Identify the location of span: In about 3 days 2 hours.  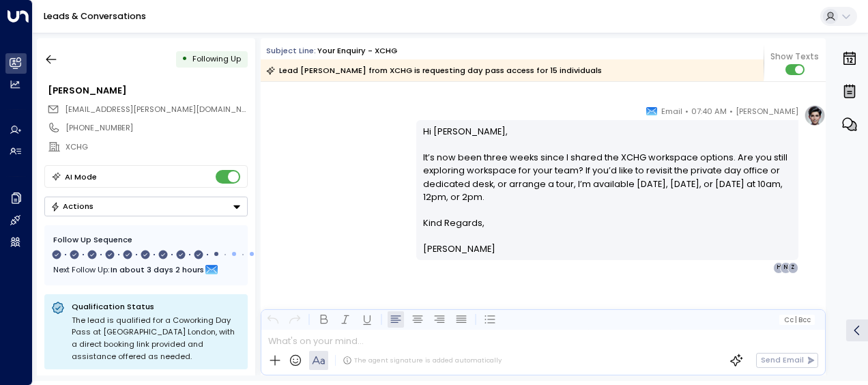
(157, 270).